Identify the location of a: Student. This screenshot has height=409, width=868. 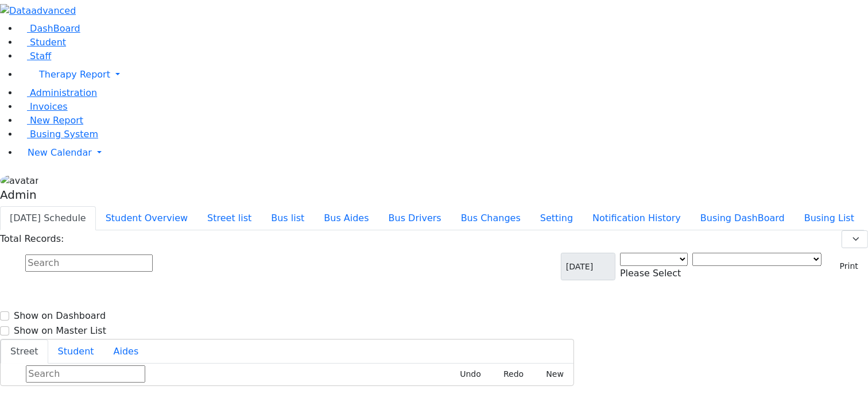
(42, 42).